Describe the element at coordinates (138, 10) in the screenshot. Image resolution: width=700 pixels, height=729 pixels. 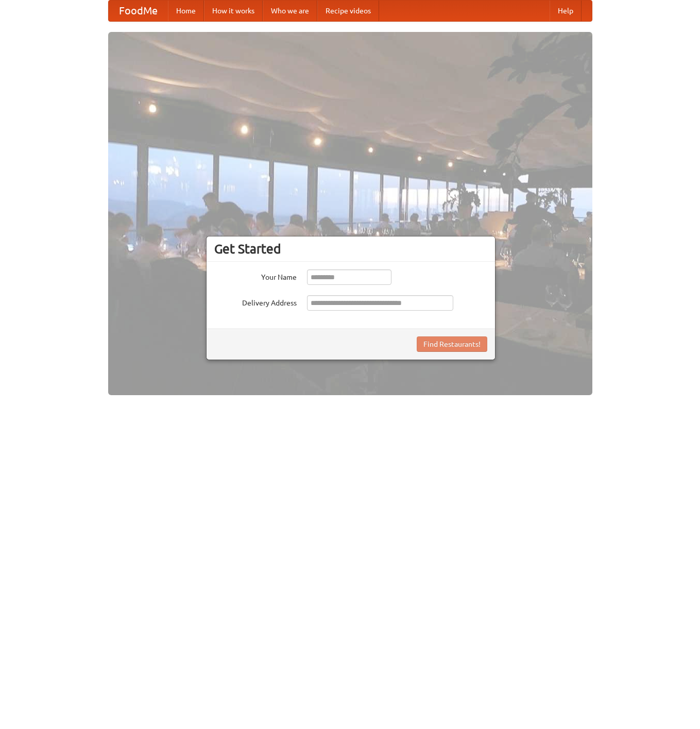
I see `a: FoodMe` at that location.